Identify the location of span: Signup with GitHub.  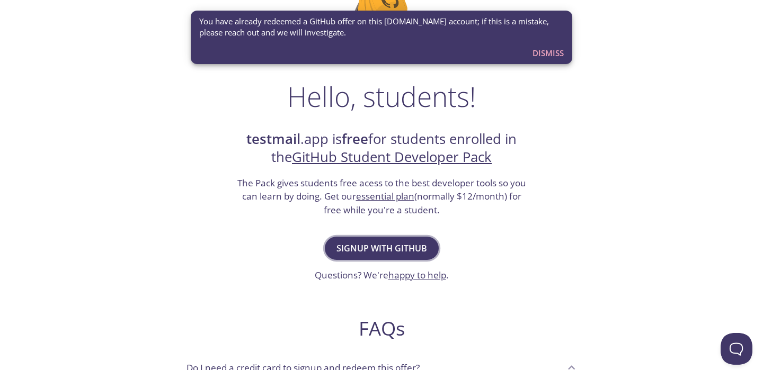
(381, 248).